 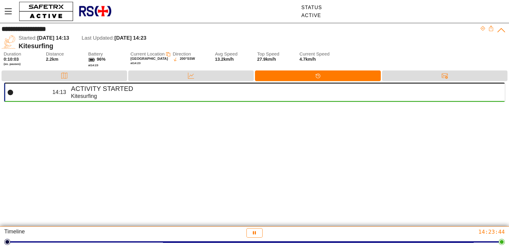 What do you see at coordinates (445, 76) in the screenshot?
I see `div: Messages` at bounding box center [445, 76].